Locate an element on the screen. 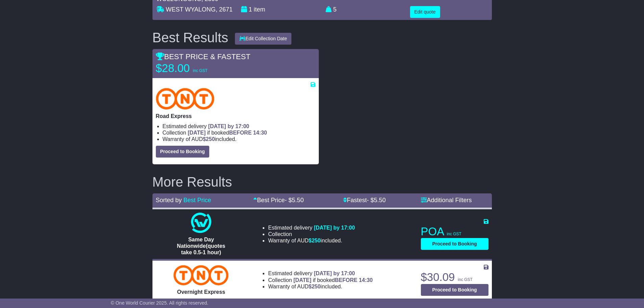  span: BEST PRICE & FASTEST is located at coordinates (203, 57).